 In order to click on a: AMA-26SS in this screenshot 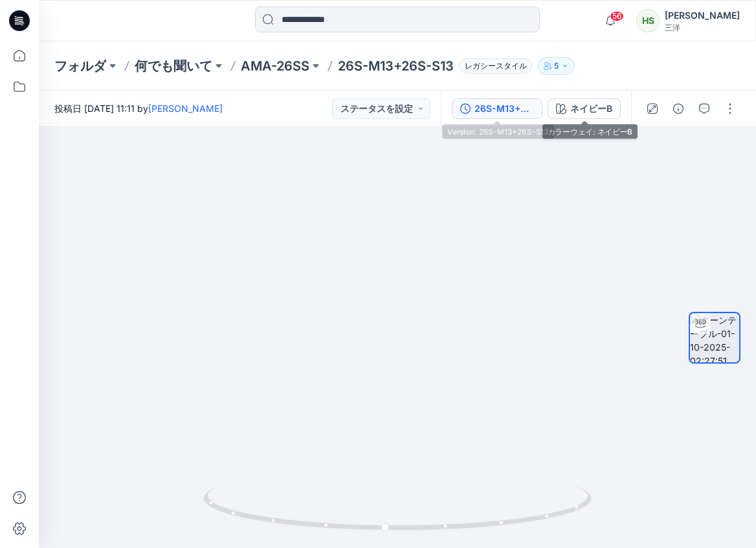, I will do `click(275, 66)`.